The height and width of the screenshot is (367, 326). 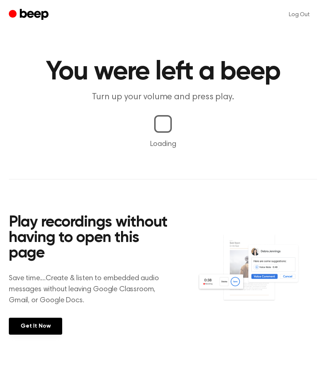 I want to click on h2: Play recordings without having to open this page, so click(x=88, y=238).